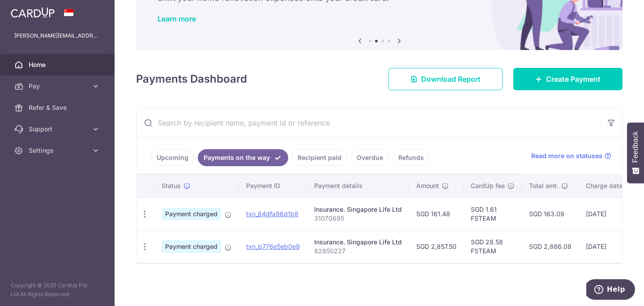 Image resolution: width=644 pixels, height=306 pixels. I want to click on th: Payment ID, so click(273, 186).